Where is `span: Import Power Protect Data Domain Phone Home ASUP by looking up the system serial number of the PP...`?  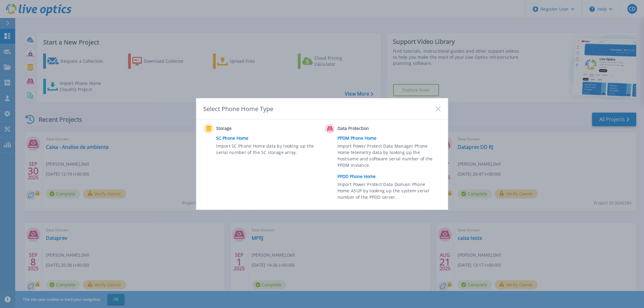 span: Import Power Protect Data Domain Phone Home ASUP by looking up the system serial number of the PP... is located at coordinates (388, 191).